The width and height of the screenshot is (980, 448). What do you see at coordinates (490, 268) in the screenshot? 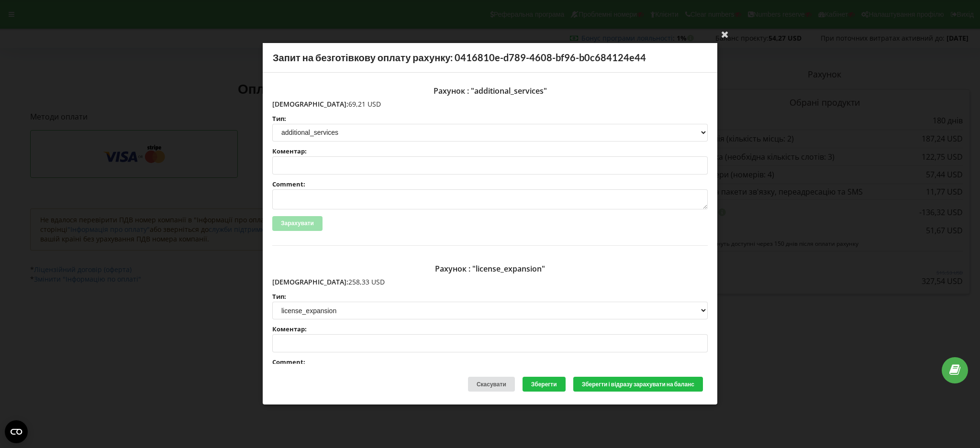
I see `div: Рахунок : "license_expansion"` at bounding box center [490, 268].